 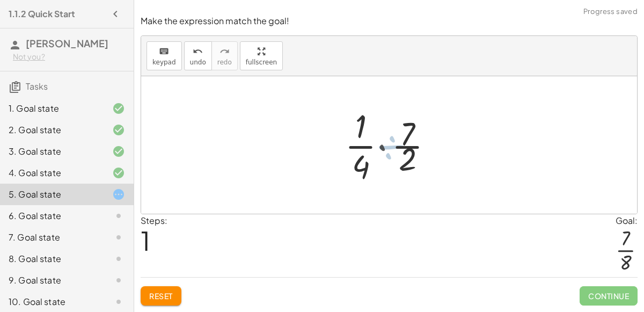 I want to click on div: 7. Goal state, so click(x=51, y=237).